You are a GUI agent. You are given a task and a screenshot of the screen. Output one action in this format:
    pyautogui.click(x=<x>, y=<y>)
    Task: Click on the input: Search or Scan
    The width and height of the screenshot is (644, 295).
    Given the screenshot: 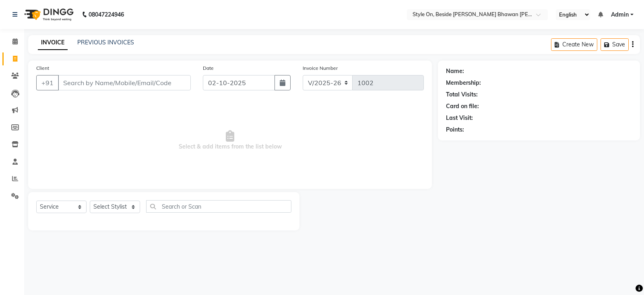 What is the action you would take?
    pyautogui.click(x=219, y=206)
    